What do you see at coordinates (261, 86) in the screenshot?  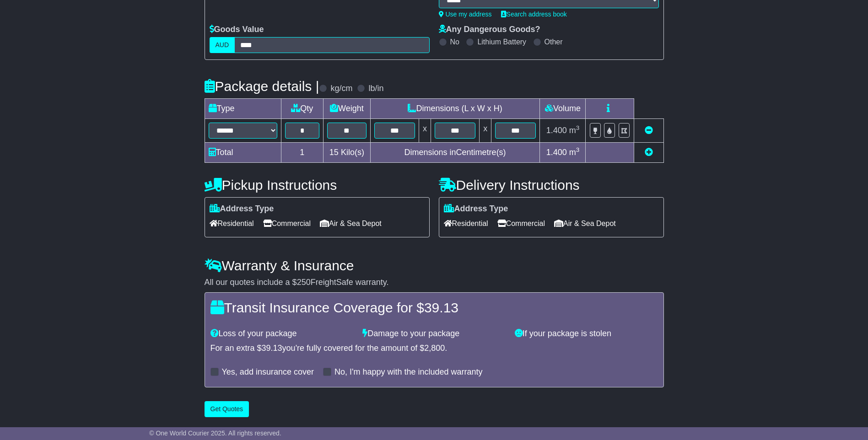 I see `h4: Package details |` at bounding box center [261, 86].